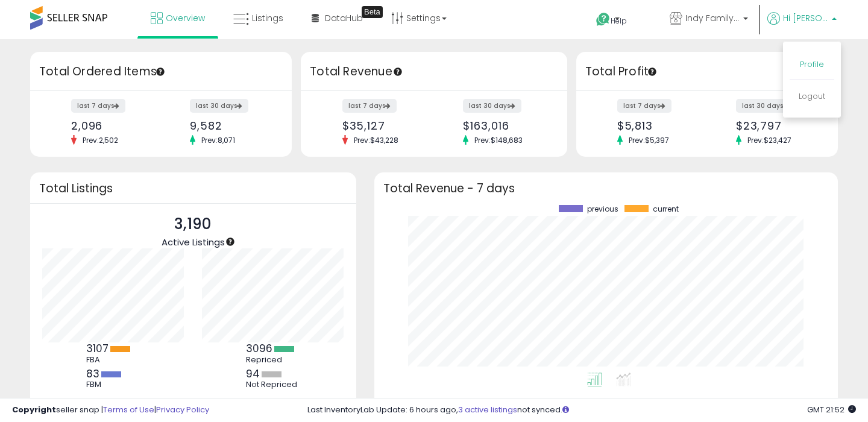 The width and height of the screenshot is (868, 422). I want to click on span: Listings, so click(267, 18).